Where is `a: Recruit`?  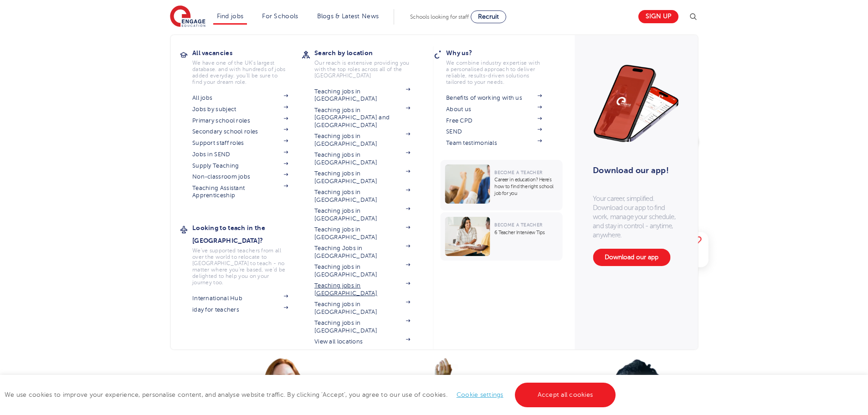
a: Recruit is located at coordinates (489, 17).